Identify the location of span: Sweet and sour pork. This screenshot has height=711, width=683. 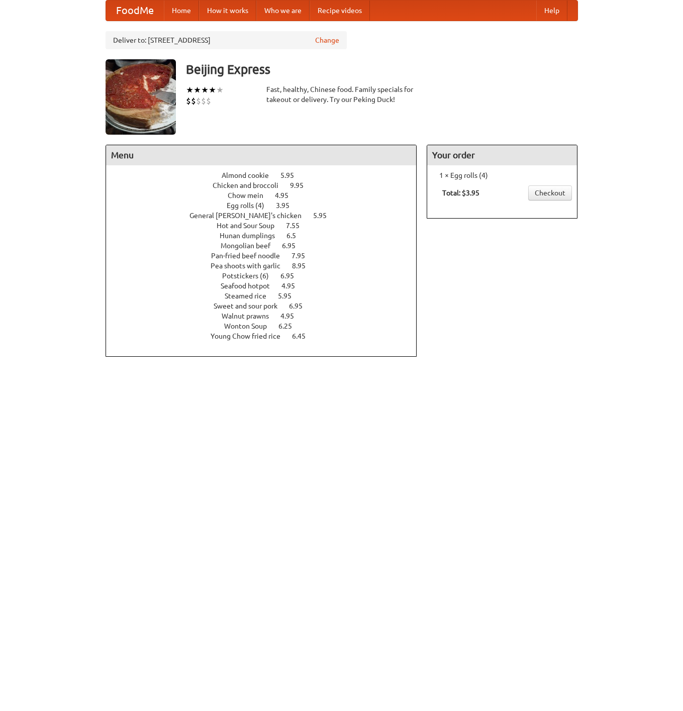
(250, 306).